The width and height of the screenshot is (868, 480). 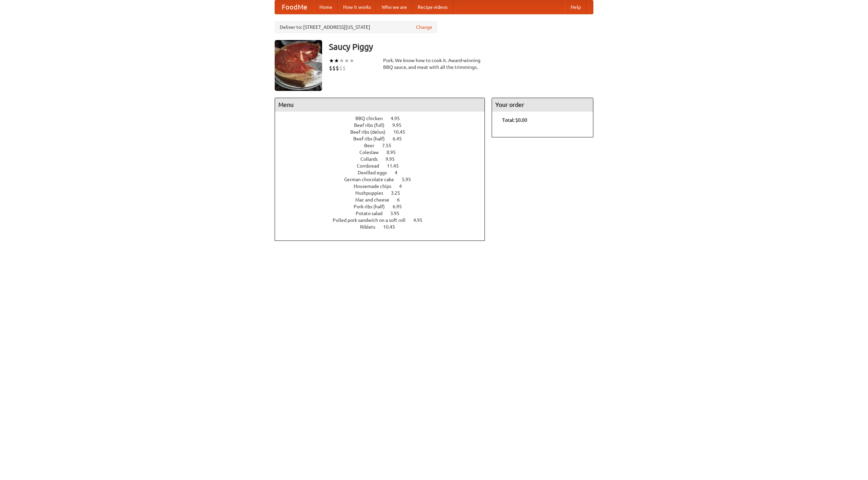 I want to click on span: 7.55, so click(x=390, y=146).